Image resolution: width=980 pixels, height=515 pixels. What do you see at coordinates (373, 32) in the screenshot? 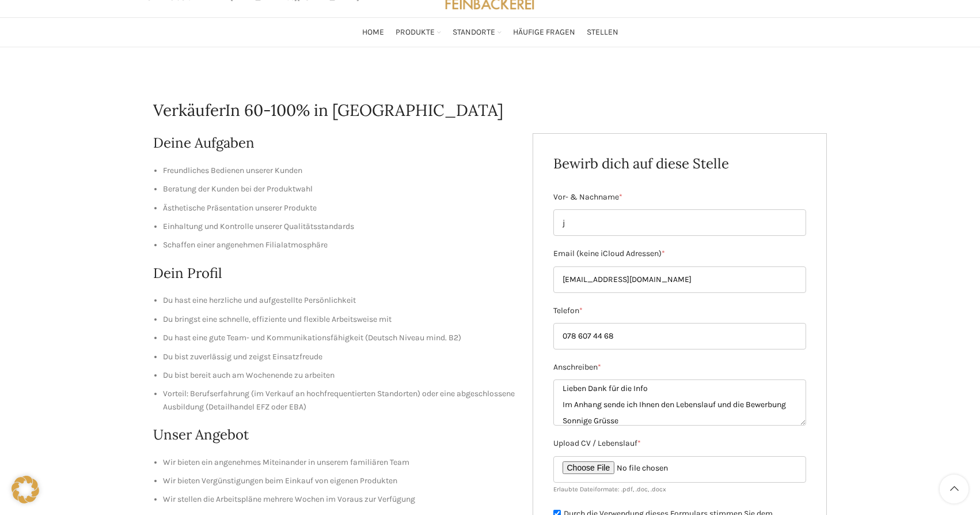
I see `span: Home` at bounding box center [373, 32].